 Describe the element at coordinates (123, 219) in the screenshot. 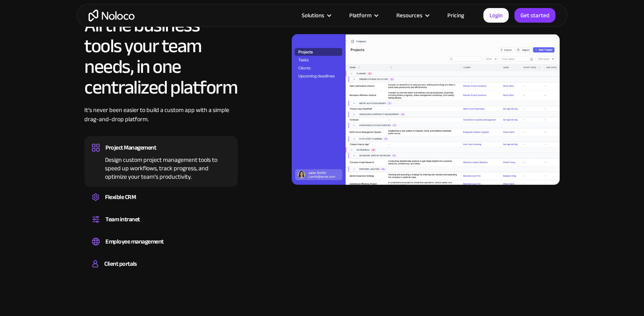

I see `div: Team intranet` at that location.